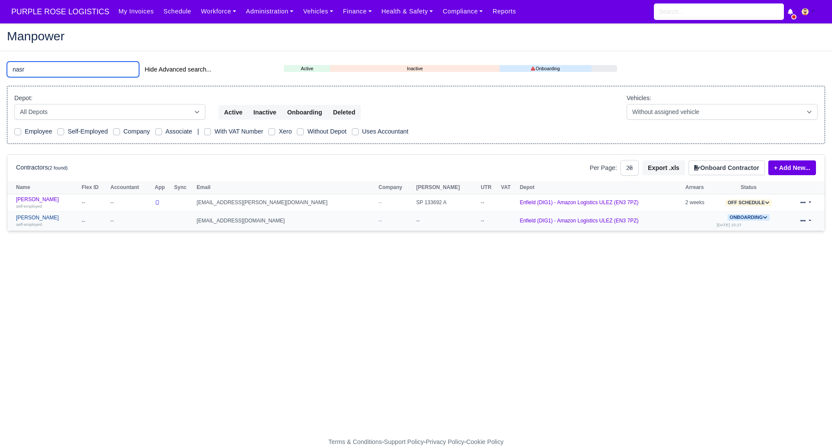  What do you see at coordinates (269, 11) in the screenshot?
I see `a: Administration` at bounding box center [269, 11].